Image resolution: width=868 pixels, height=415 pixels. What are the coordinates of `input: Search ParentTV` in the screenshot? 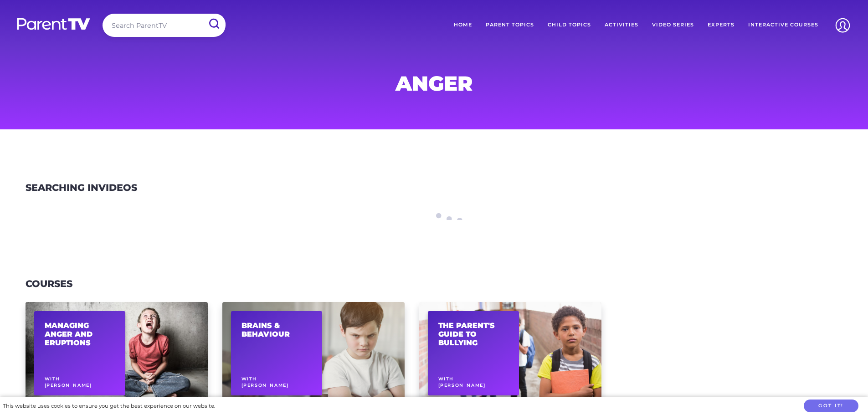 It's located at (164, 25).